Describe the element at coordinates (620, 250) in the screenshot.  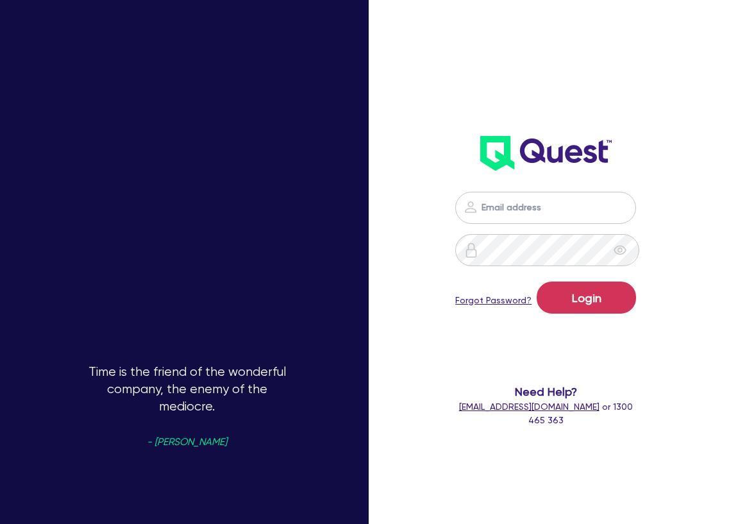
I see `span: eye` at that location.